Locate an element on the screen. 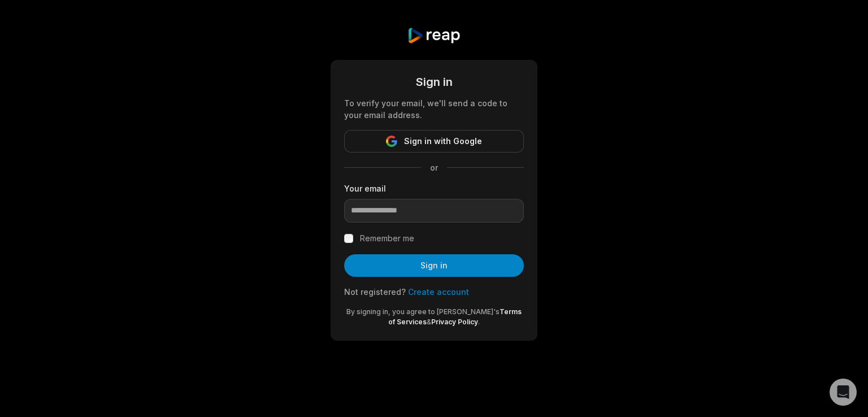 This screenshot has width=868, height=417. label: Your email is located at coordinates (434, 188).